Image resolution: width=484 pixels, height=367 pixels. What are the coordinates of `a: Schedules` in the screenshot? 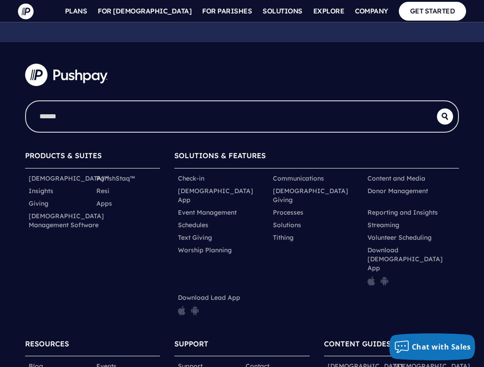 It's located at (193, 225).